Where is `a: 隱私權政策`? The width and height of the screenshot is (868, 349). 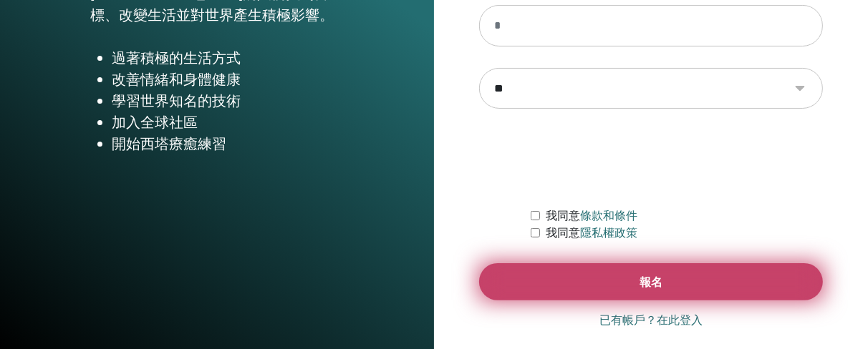 a: 隱私權政策 is located at coordinates (609, 232).